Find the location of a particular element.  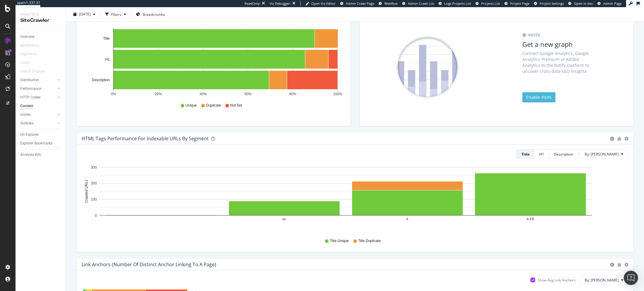

a: Admin Crawl Page is located at coordinates (357, 4).